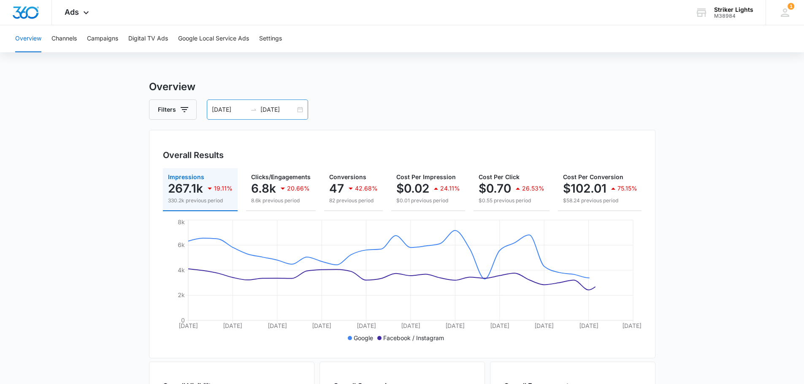 This screenshot has width=804, height=384. Describe the element at coordinates (533, 189) in the screenshot. I see `p: 26.53%` at that location.